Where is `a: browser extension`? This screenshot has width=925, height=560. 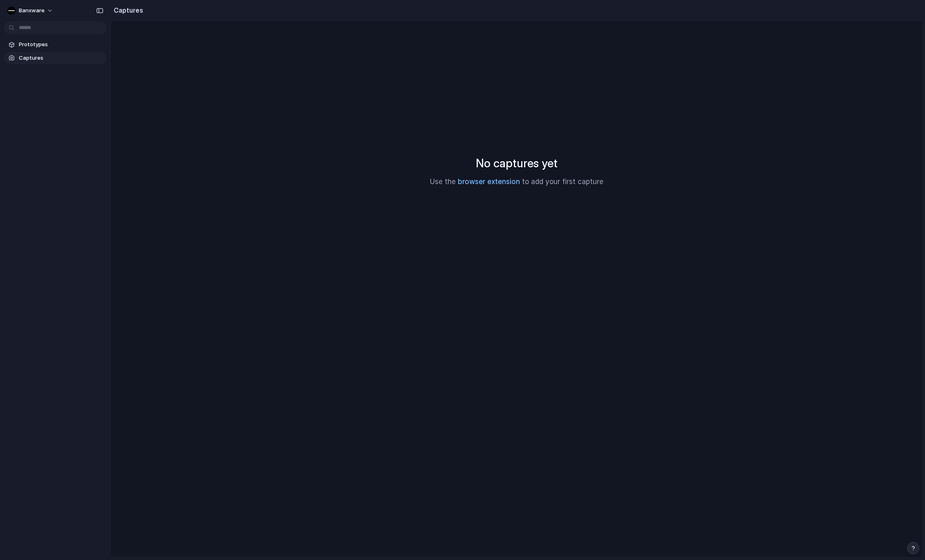 a: browser extension is located at coordinates (490, 182).